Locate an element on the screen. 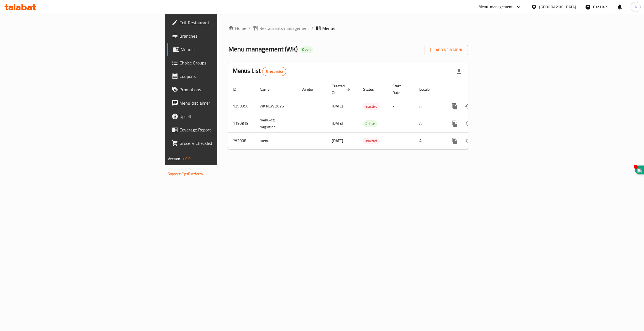 The width and height of the screenshot is (644, 331). span: Coupons is located at coordinates (224, 76).